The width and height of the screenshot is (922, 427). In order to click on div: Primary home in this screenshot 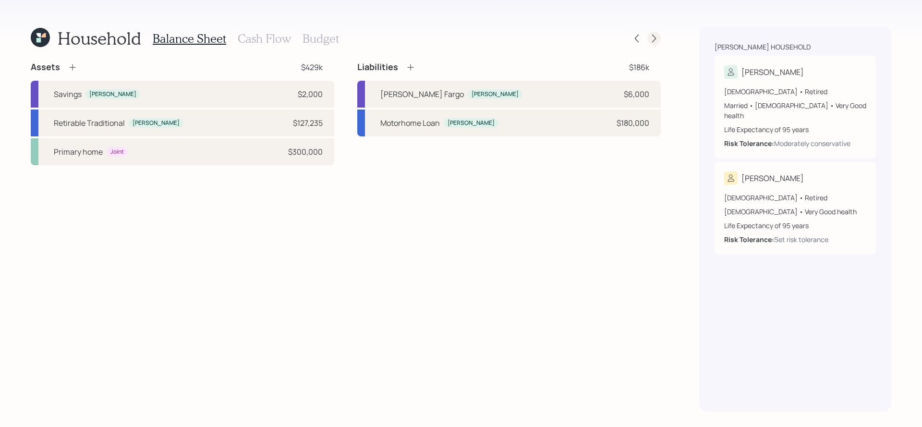, I will do `click(78, 152)`.